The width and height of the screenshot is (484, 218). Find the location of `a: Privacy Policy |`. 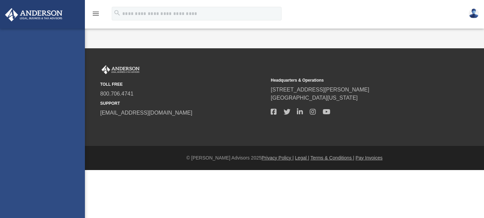

a: Privacy Policy | is located at coordinates (277, 158).